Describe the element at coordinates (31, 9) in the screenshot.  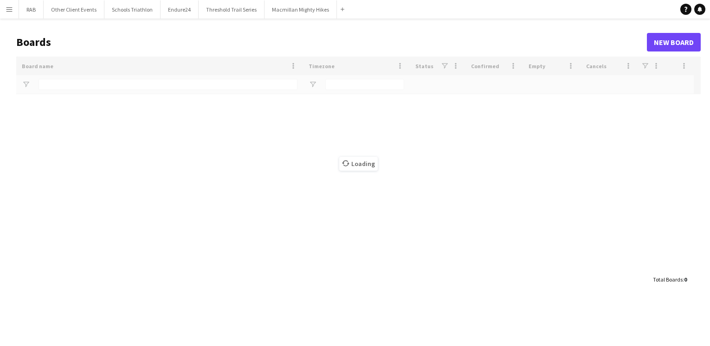
I see `button: RAB` at that location.